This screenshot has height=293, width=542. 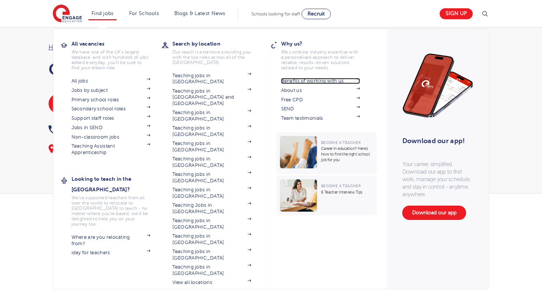 What do you see at coordinates (111, 109) in the screenshot?
I see `a: Secondary school roles` at bounding box center [111, 109].